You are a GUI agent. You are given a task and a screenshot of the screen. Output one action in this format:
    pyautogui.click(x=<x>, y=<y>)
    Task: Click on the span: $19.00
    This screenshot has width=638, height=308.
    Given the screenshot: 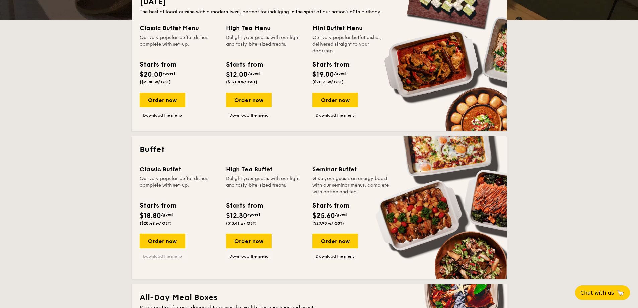 What is the action you would take?
    pyautogui.click(x=323, y=75)
    